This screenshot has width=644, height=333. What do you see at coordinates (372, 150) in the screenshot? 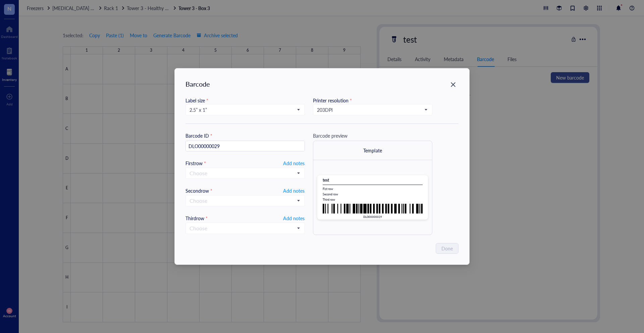
I see `div: Template` at bounding box center [372, 150].